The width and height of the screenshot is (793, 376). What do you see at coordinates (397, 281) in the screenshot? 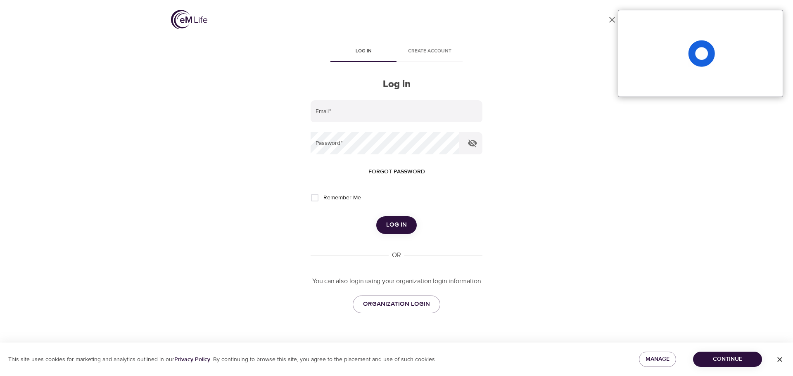
I see `p: You can also login using your organization login information` at bounding box center [397, 281].